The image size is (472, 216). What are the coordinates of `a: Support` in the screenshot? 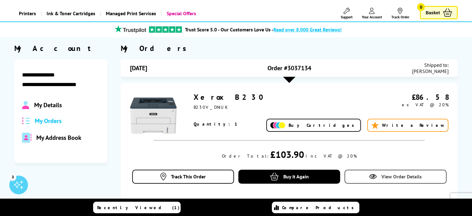 It's located at (347, 13).